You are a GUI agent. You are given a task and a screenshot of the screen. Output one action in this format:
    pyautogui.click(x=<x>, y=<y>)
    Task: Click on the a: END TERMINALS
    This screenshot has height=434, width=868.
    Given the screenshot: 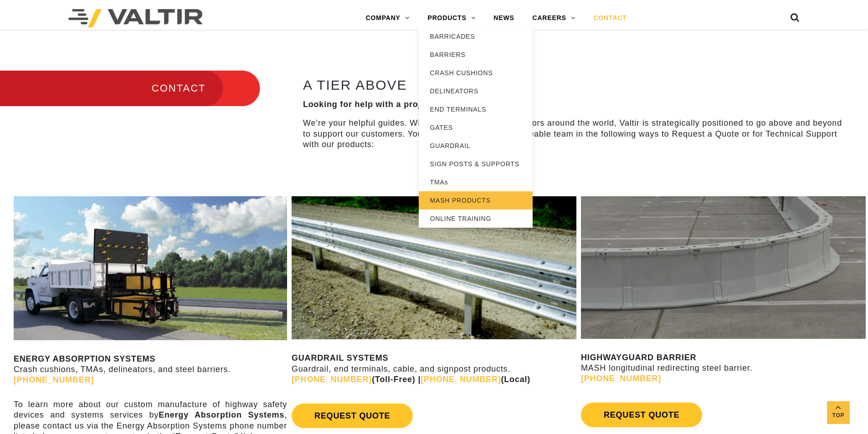 What is the action you would take?
    pyautogui.click(x=476, y=109)
    